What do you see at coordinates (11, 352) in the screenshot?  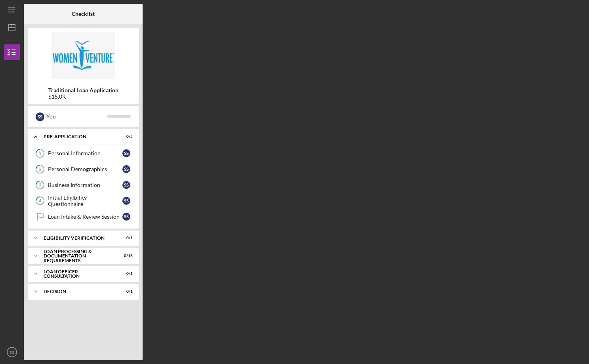 I see `button: SS` at bounding box center [11, 352].